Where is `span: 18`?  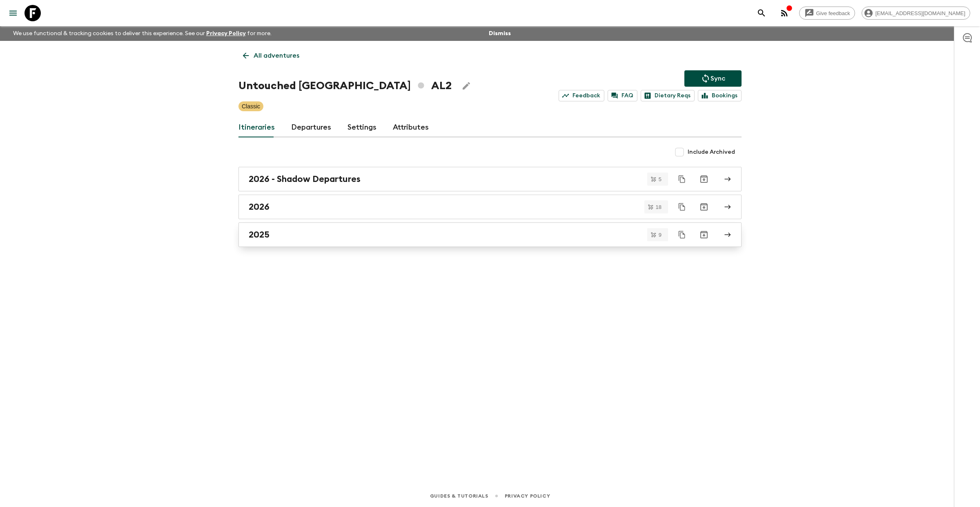 span: 18 is located at coordinates (659, 207).